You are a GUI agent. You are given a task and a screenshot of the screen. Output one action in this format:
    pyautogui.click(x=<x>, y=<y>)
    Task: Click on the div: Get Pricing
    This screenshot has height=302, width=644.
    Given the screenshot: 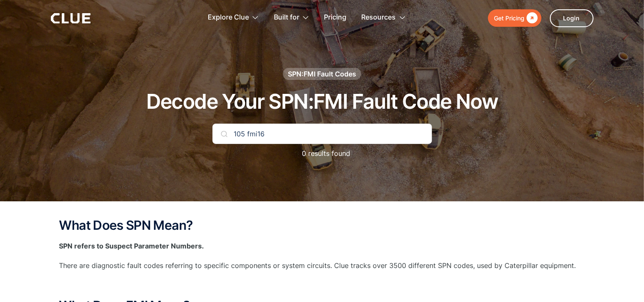 What is the action you would take?
    pyautogui.click(x=510, y=18)
    